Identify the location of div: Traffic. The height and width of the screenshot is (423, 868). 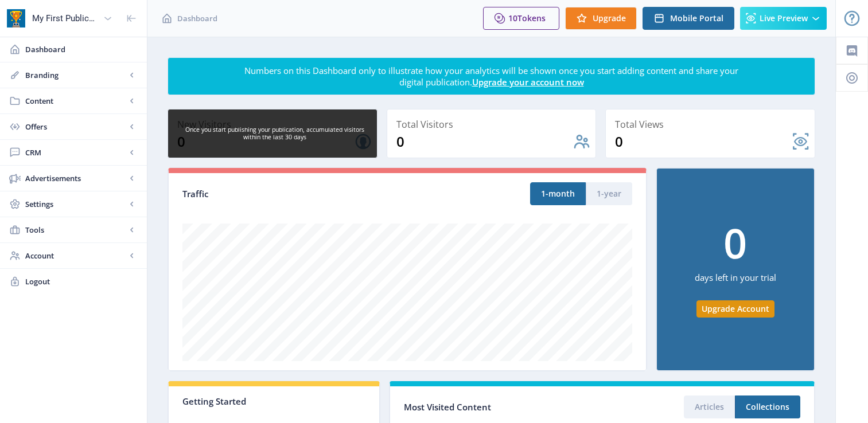
(295, 193).